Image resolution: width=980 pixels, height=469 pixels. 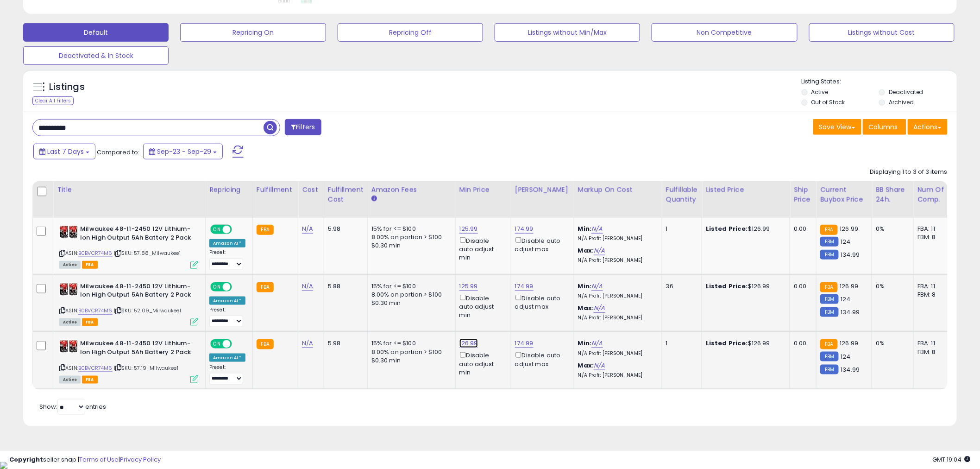 What do you see at coordinates (227, 317) in the screenshot?
I see `div: Preset:` at bounding box center [227, 317].